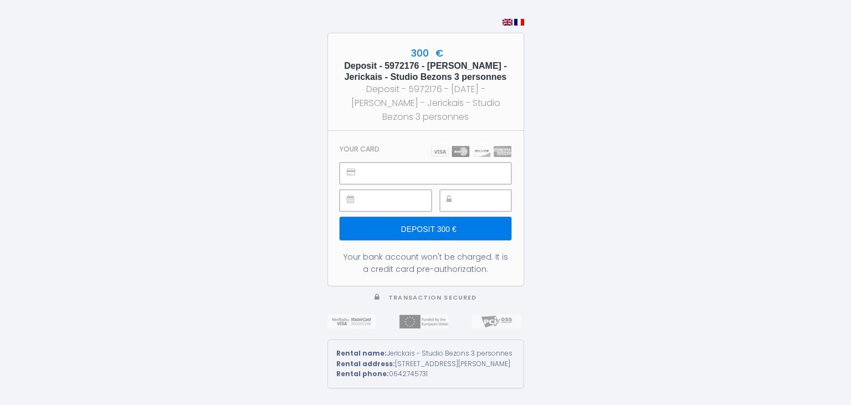 Image resolution: width=851 pixels, height=405 pixels. I want to click on h3: Your card, so click(360, 149).